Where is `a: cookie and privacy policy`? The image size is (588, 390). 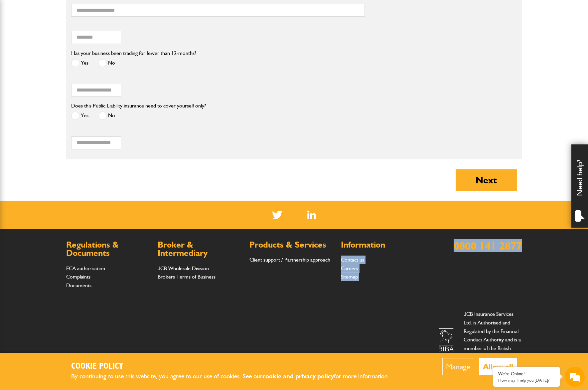
a: cookie and privacy policy is located at coordinates (298, 376).